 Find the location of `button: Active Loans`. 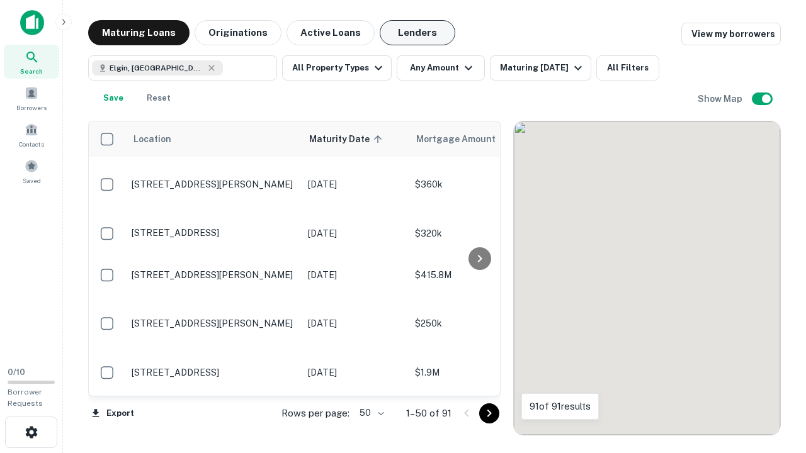

button: Active Loans is located at coordinates (331, 33).